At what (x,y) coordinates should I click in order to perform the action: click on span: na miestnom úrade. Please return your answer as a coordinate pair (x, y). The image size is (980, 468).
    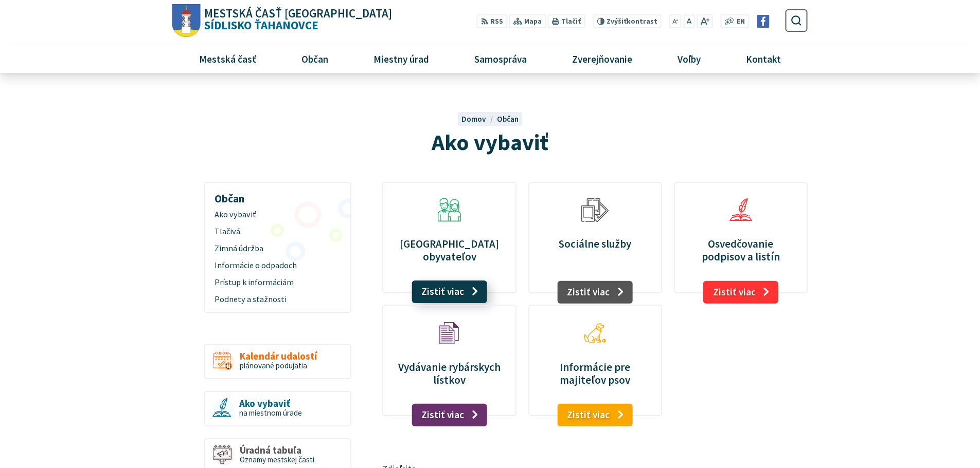
    Looking at the image, I should click on (271, 412).